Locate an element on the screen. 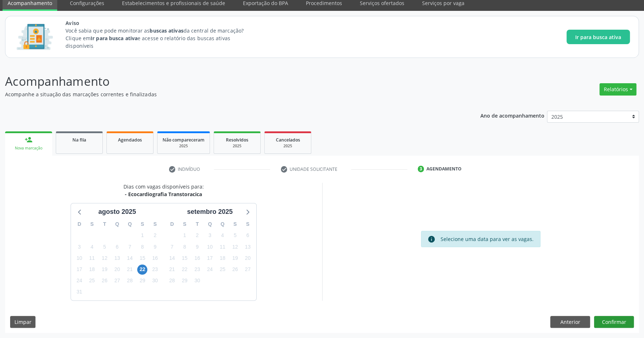 Image resolution: width=644 pixels, height=338 pixels. span: sexta-feira, 26 de setembro de 2025 is located at coordinates (235, 269).